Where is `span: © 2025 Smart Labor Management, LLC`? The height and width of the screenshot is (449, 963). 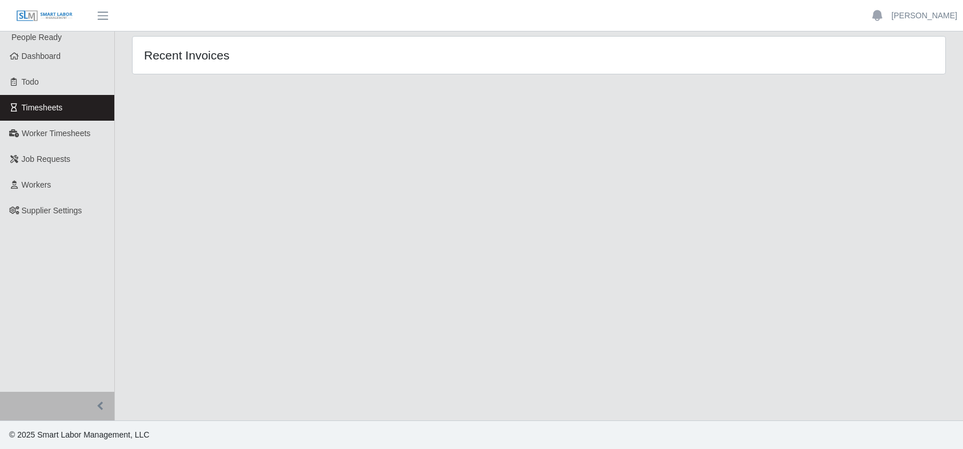
span: © 2025 Smart Labor Management, LLC is located at coordinates (79, 435).